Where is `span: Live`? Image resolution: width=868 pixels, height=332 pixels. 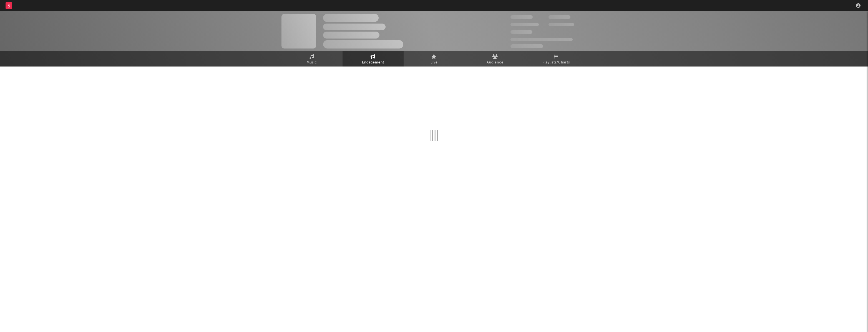 span: Live is located at coordinates (434, 63).